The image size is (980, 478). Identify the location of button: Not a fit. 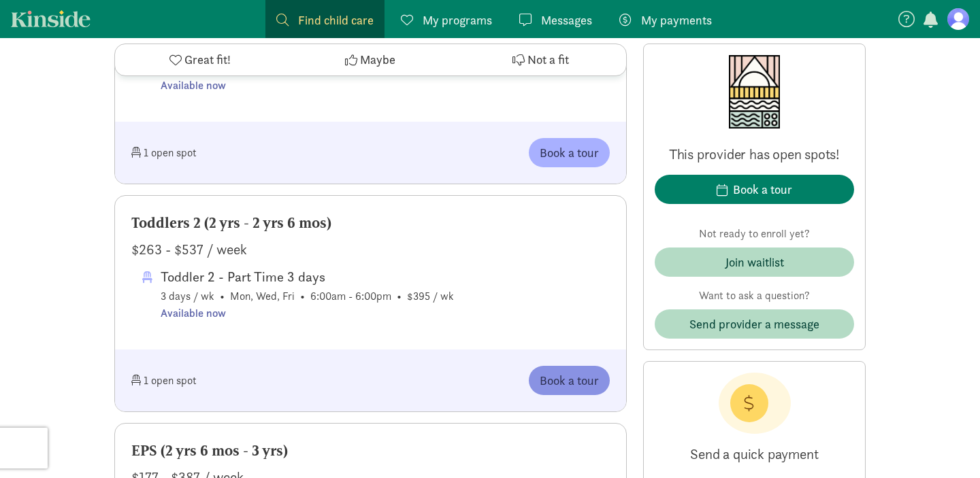
(541, 60).